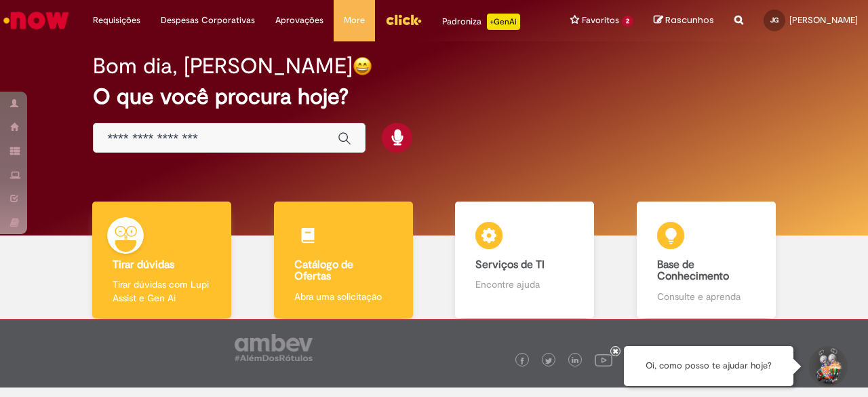  What do you see at coordinates (323, 271) in the screenshot?
I see `b: Catálogo de Ofertas` at bounding box center [323, 271].